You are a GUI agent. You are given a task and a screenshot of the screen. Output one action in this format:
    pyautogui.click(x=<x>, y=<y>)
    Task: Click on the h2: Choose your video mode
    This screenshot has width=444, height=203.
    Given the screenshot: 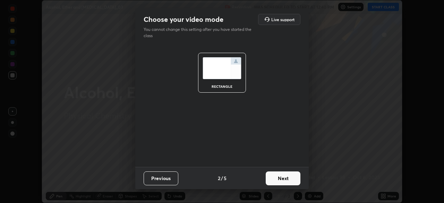 What is the action you would take?
    pyautogui.click(x=183, y=19)
    